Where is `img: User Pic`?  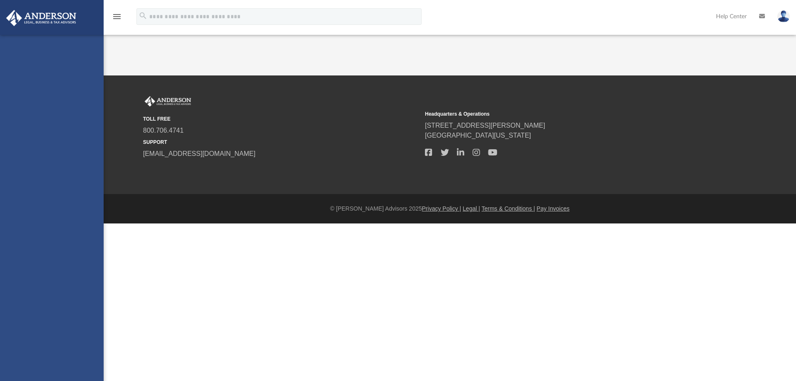 img: User Pic is located at coordinates (784, 16).